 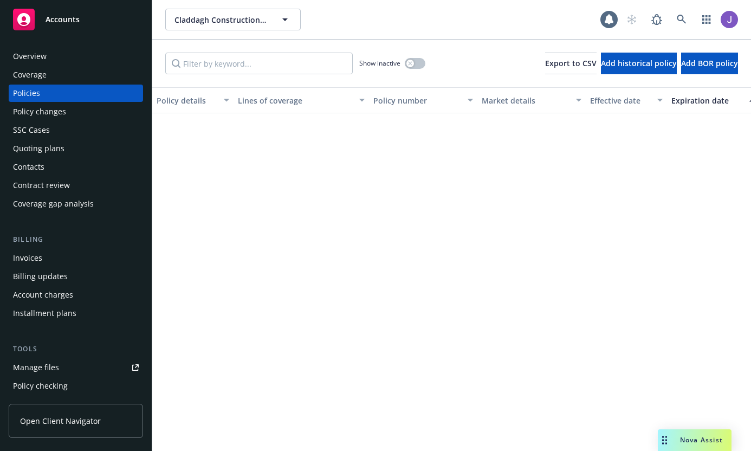 I want to click on img: photo, so click(x=730, y=20).